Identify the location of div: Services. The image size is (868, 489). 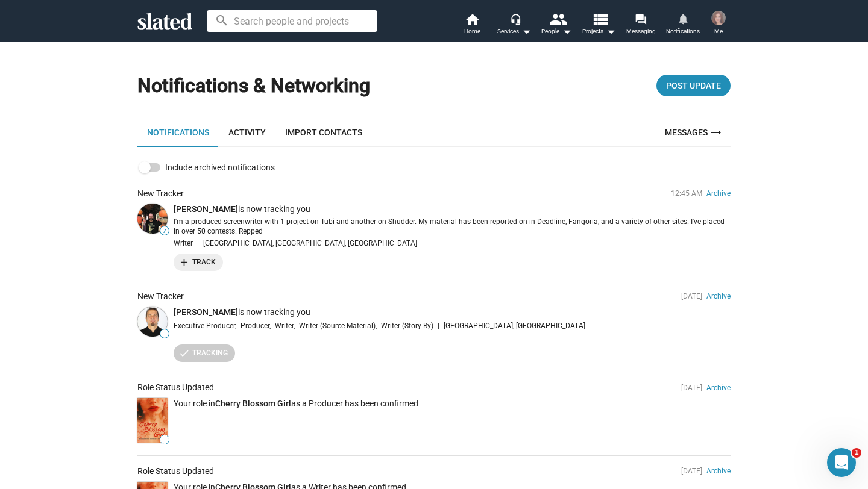
(514, 32).